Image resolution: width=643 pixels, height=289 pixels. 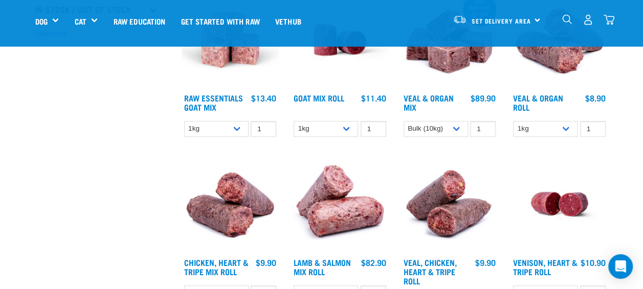 What do you see at coordinates (595, 98) in the screenshot?
I see `div: $8.90` at bounding box center [595, 98].